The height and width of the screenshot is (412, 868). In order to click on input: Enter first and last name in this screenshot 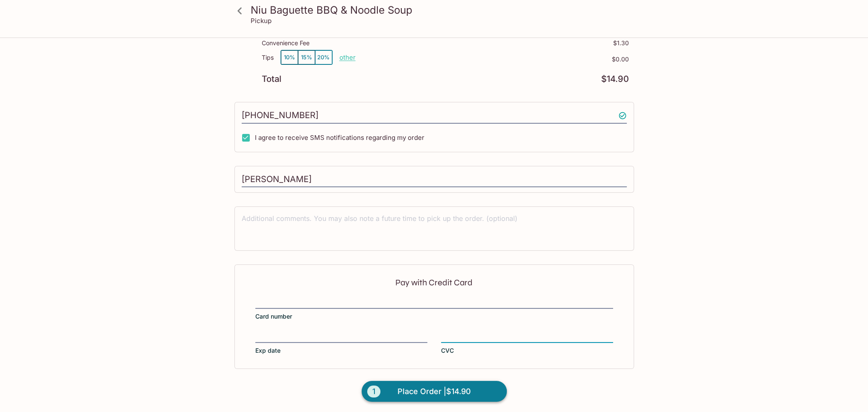, I will do `click(434, 180)`.